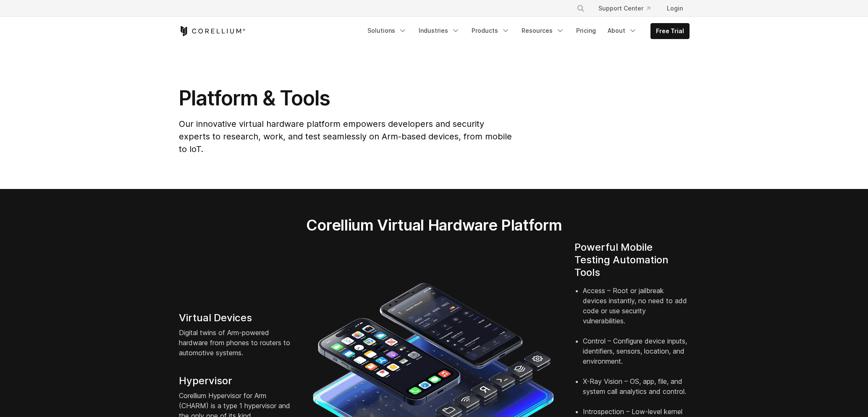 The height and width of the screenshot is (417, 868). Describe the element at coordinates (636, 356) in the screenshot. I see `li: Control – Configure device inputs, identifiers, sensors, location, and environment.` at that location.